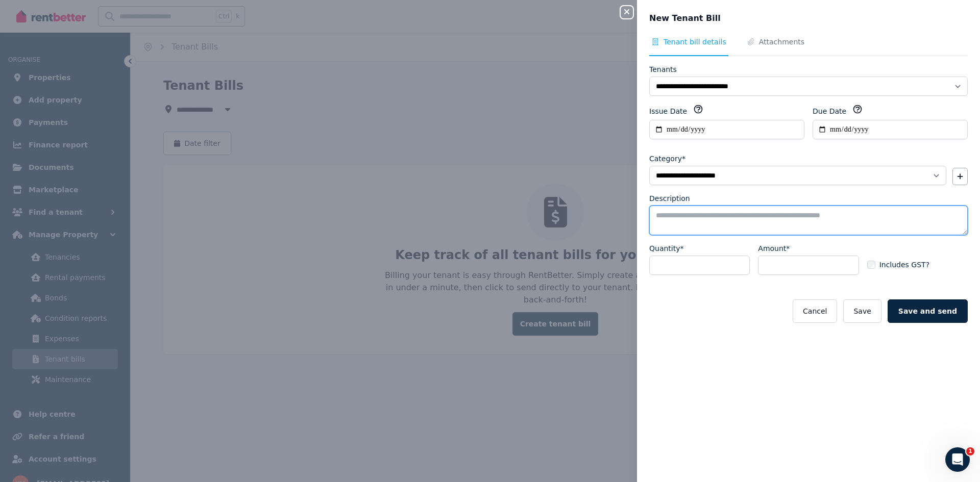 Image resolution: width=980 pixels, height=482 pixels. Describe the element at coordinates (904, 265) in the screenshot. I see `span: Includes GST?` at that location.